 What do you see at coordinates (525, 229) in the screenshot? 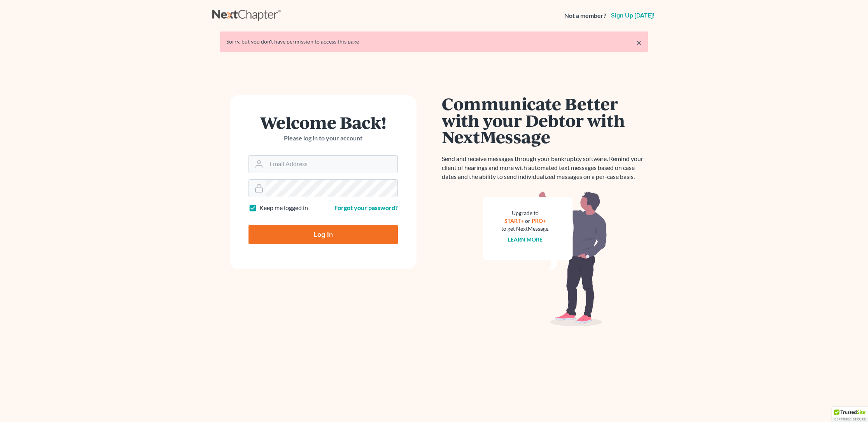
I see `div: to get NextMessage.` at bounding box center [525, 229].